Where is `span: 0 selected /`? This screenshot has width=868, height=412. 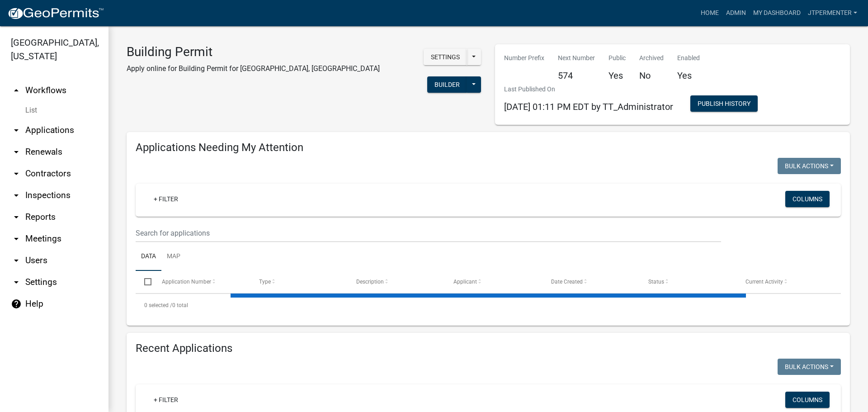 span: 0 selected / is located at coordinates (159, 305).